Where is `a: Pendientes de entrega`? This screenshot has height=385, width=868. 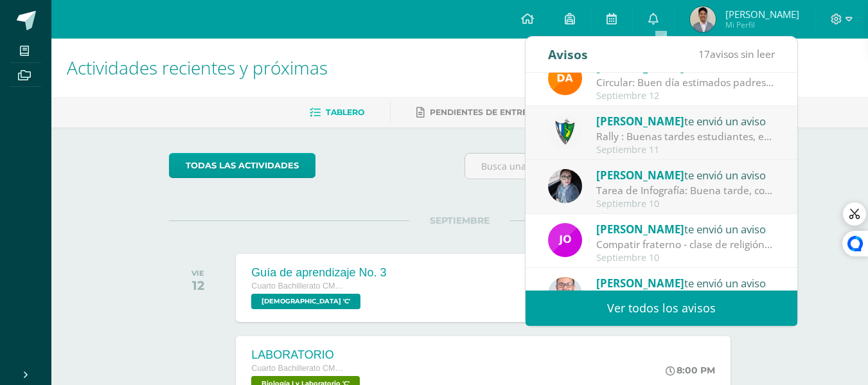
a: Pendientes de entrega is located at coordinates (478, 112).